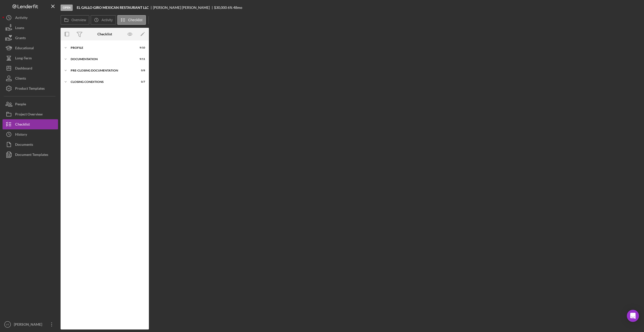  Describe the element at coordinates (30, 78) in the screenshot. I see `a: Clients` at that location.